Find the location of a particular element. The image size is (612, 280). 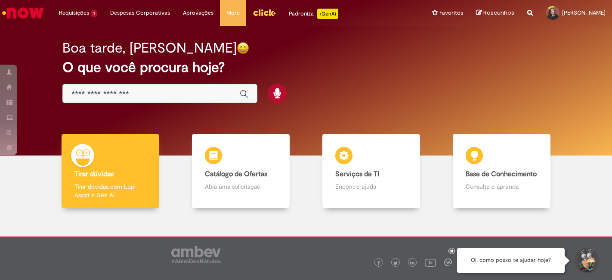

span: Aprovações is located at coordinates (198, 13).